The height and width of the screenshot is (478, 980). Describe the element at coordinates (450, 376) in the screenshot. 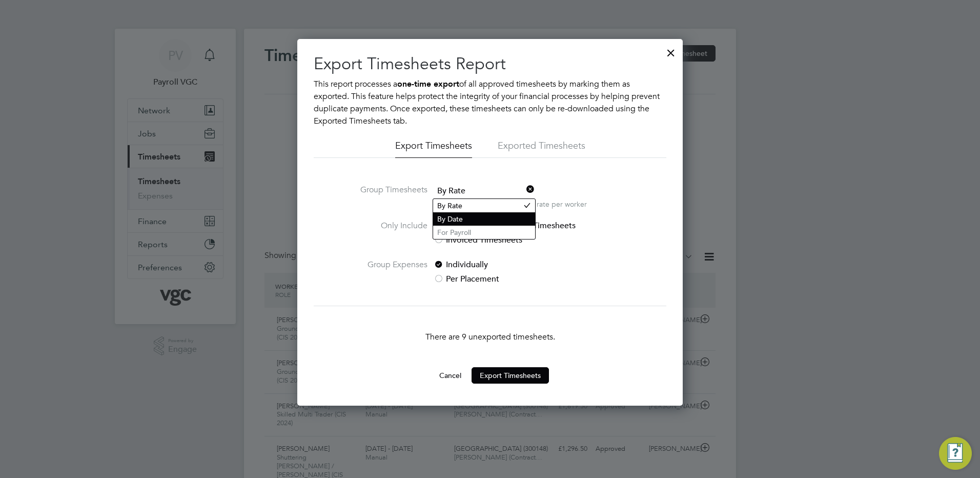

I see `button: Cancel` at that location.